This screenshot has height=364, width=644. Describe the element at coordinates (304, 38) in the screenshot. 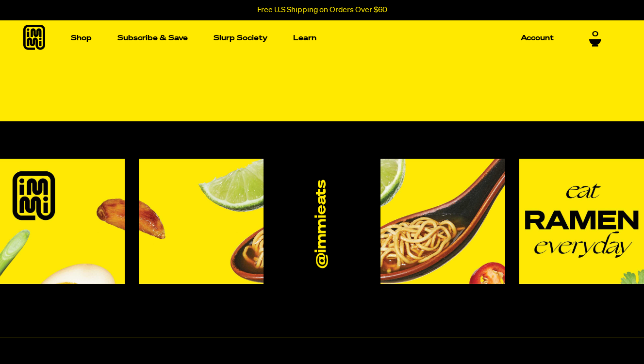

I see `a: Learn` at that location.